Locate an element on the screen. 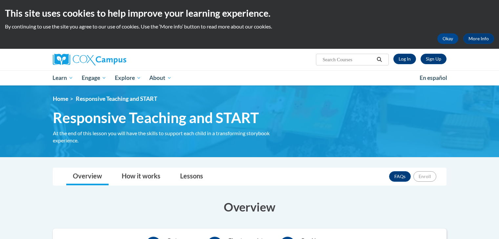  a: Lessons is located at coordinates (192, 177).